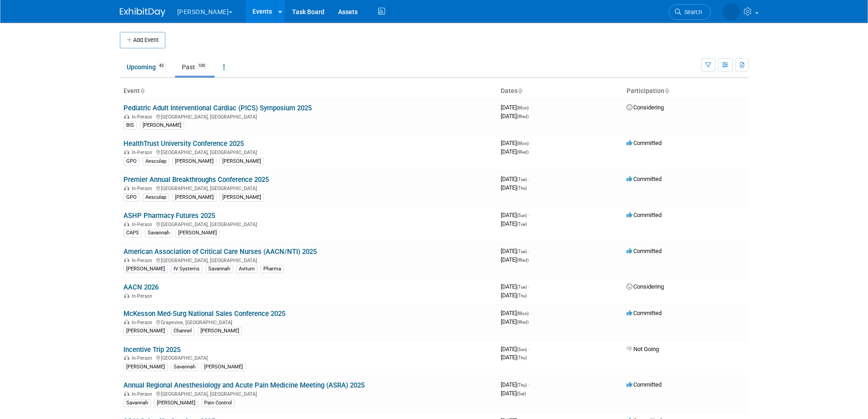 This screenshot has width=868, height=419. I want to click on a: American Association of Critical Care Nurses (AACN/NTI) 2025, so click(220, 252).